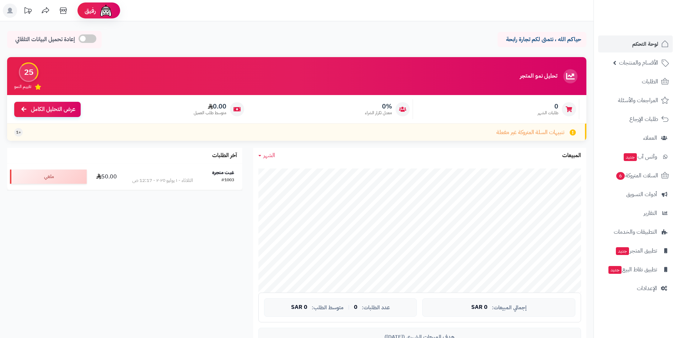 Image resolution: width=677 pixels, height=338 pixels. Describe the element at coordinates (638, 63) in the screenshot. I see `span: الأقسام والمنتجات` at that location.